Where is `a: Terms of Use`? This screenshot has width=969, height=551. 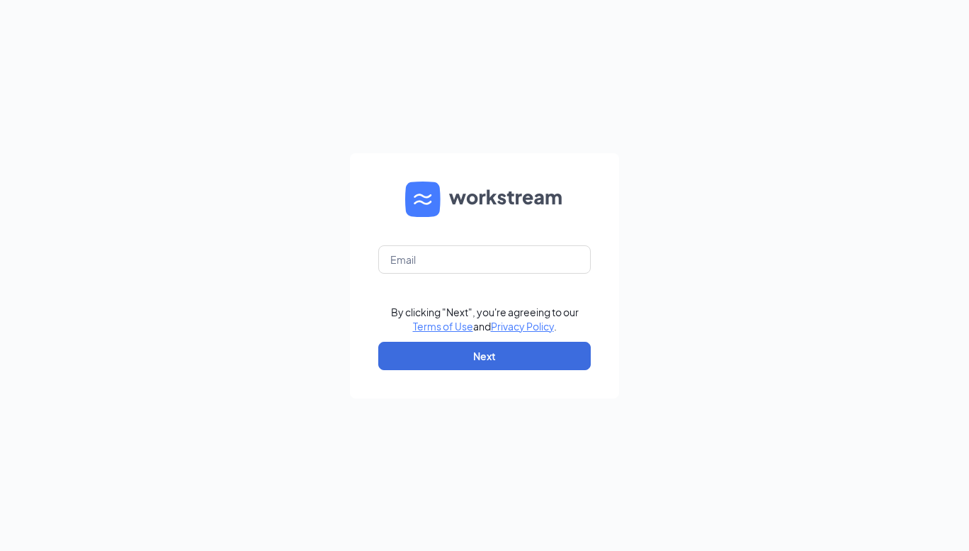
a: Terms of Use is located at coordinates (443, 326).